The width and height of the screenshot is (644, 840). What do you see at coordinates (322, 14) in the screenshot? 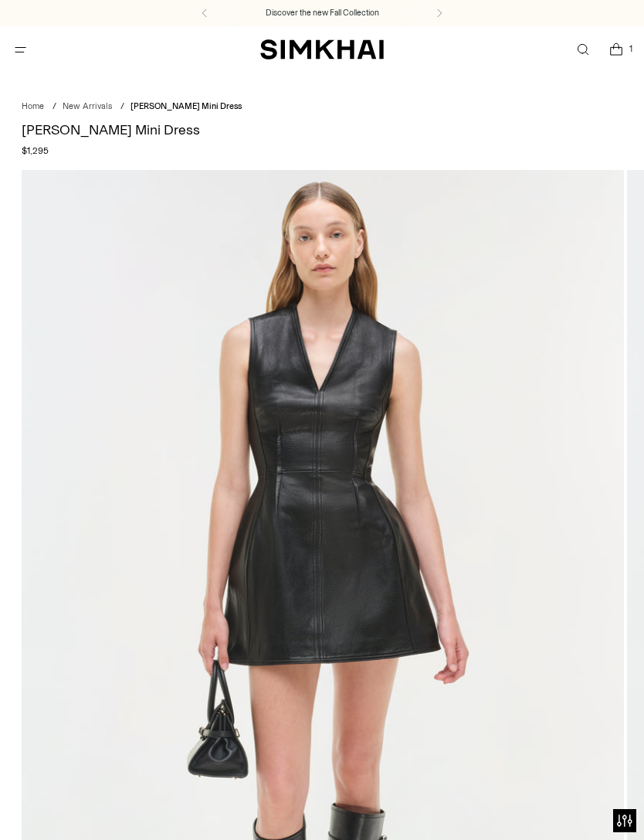
I see `h3: Discover the new Fall Collection` at bounding box center [322, 14].